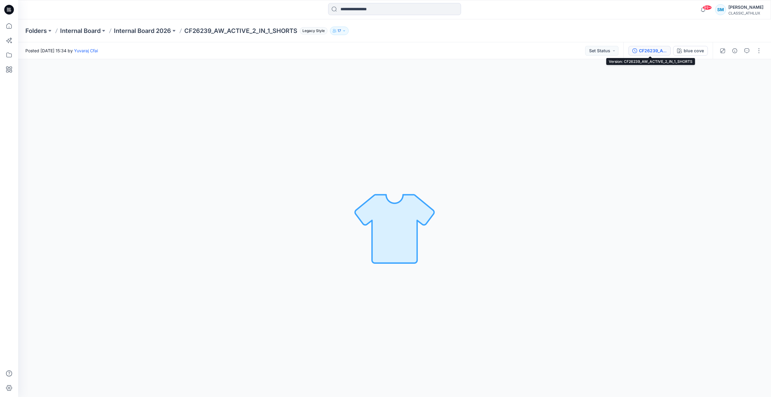  I want to click on p: Folders, so click(36, 31).